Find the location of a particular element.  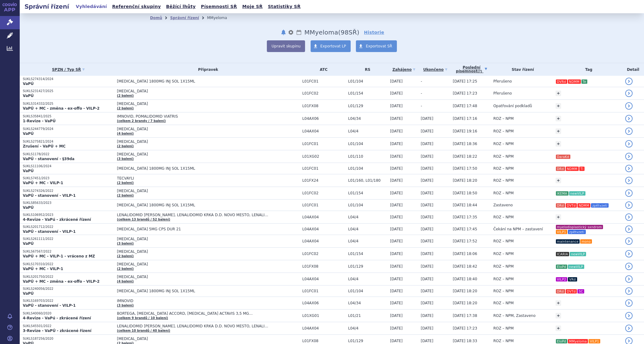

span: Exportovat LP is located at coordinates (334, 46).